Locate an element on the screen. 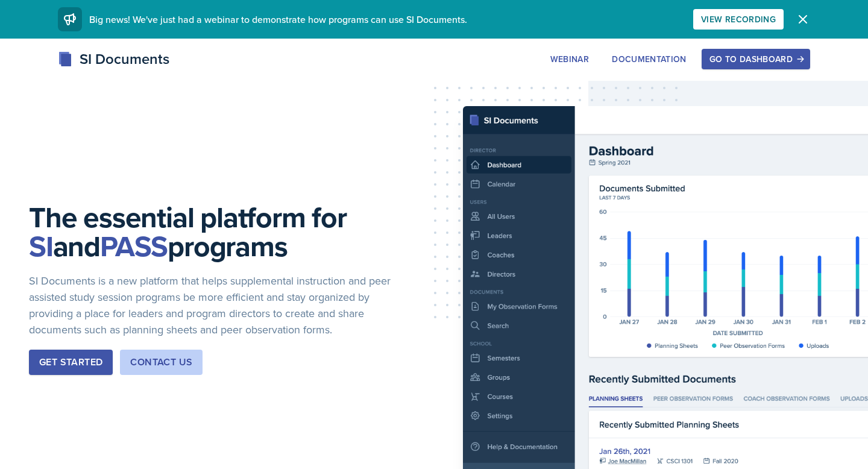 The width and height of the screenshot is (868, 469). div: Go to Dashboard is located at coordinates (756, 59).